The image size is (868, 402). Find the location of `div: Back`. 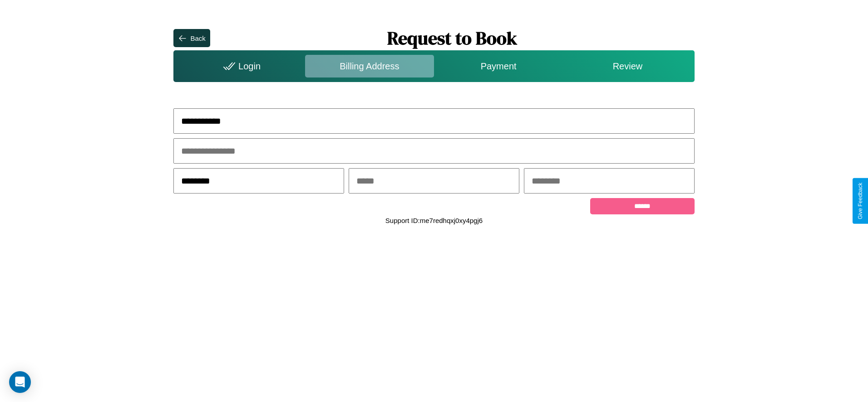

div: Back is located at coordinates (197, 38).